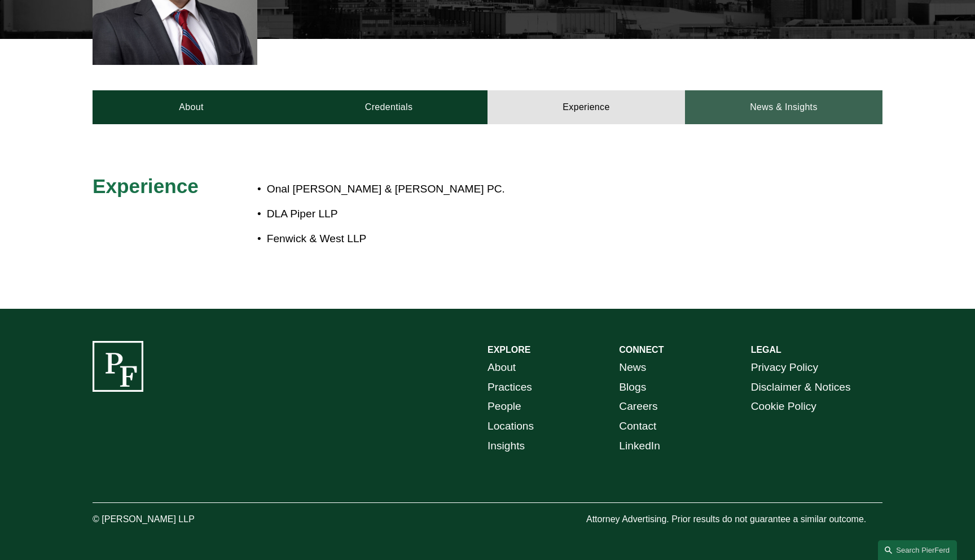 The height and width of the screenshot is (560, 975). What do you see at coordinates (784, 107) in the screenshot?
I see `a: News & Insights` at bounding box center [784, 107].